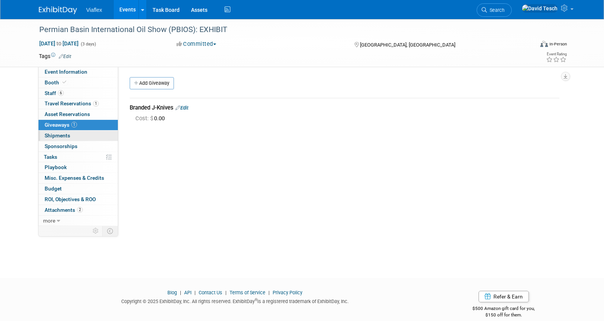 The width and height of the screenshot is (604, 321). I want to click on span: 6, so click(61, 93).